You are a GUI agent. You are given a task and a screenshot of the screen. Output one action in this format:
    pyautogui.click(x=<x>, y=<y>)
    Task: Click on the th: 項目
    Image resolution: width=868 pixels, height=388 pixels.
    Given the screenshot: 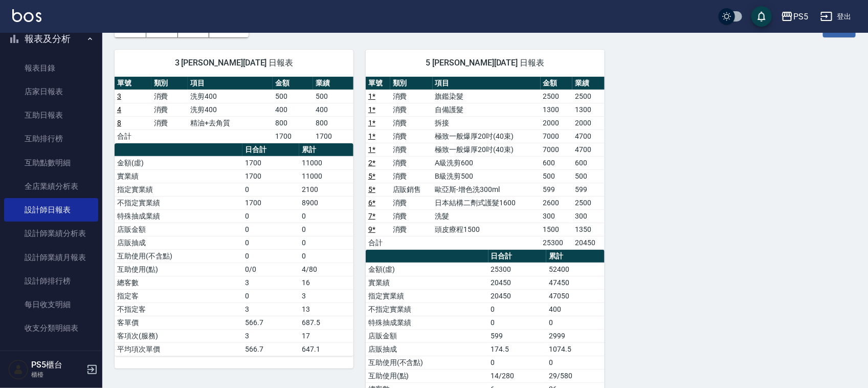 What is the action you would take?
    pyautogui.click(x=486, y=83)
    